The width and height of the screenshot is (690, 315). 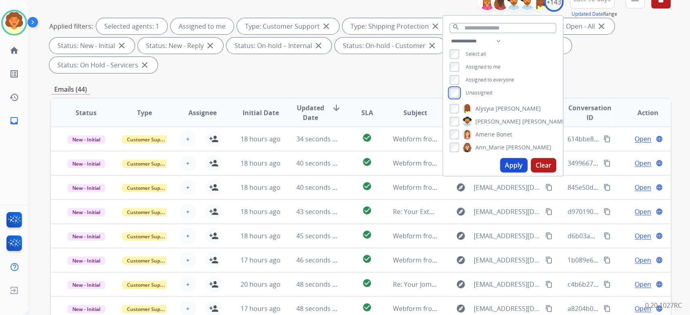 I want to click on span: Status, so click(x=86, y=113).